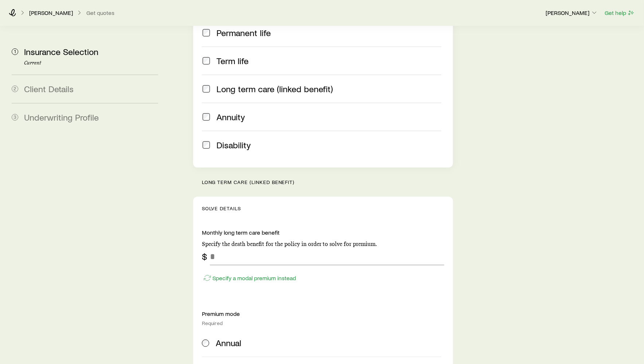 The height and width of the screenshot is (364, 644). What do you see at coordinates (207, 61) in the screenshot?
I see `input: Term life` at bounding box center [207, 61].